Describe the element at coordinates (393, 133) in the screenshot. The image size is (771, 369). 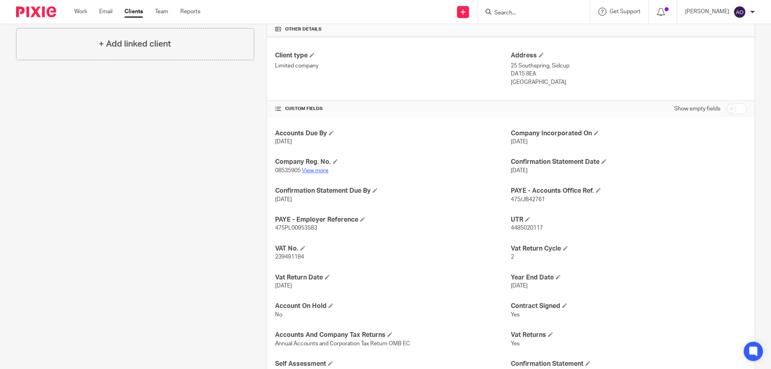
I see `h4: Accounts Due By` at that location.